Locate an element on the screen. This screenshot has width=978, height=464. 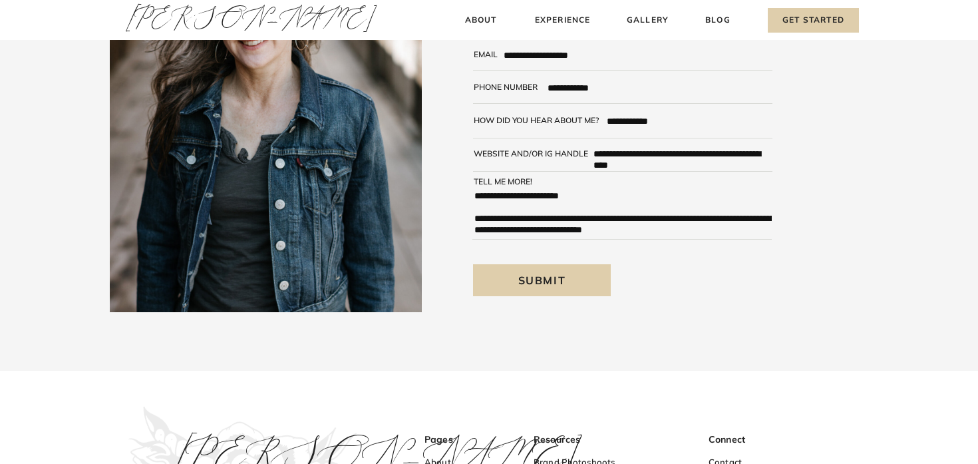
h3: Connect is located at coordinates (748, 440).